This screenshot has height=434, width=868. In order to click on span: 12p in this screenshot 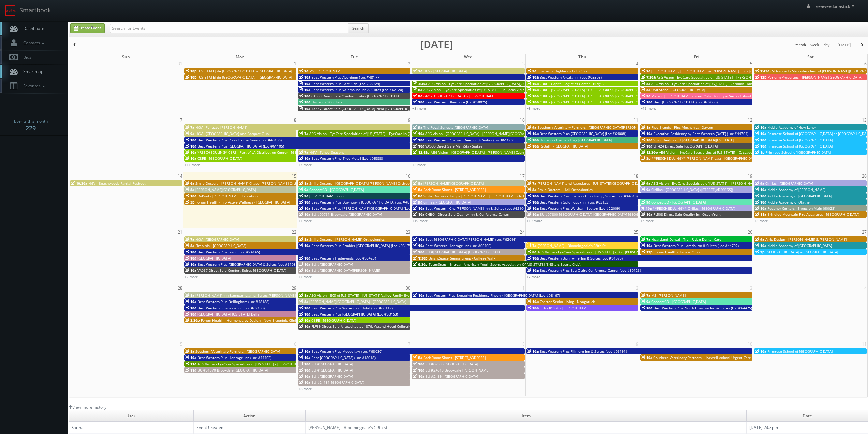, I will do `click(760, 77)`.